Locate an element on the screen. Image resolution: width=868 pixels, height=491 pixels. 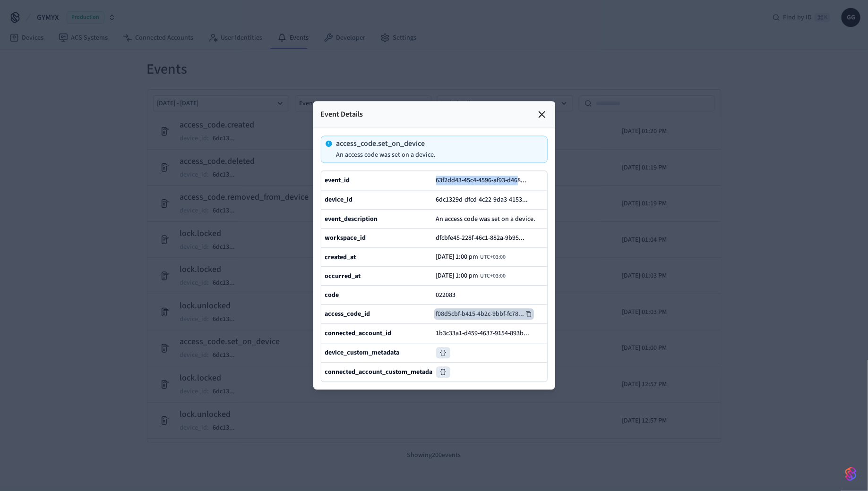
b: event_description is located at coordinates (352, 219).